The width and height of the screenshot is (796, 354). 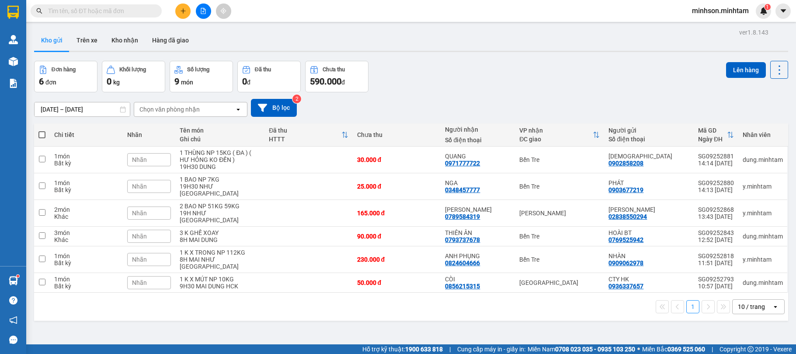 I want to click on div: ANH PHỤNG, so click(x=478, y=256).